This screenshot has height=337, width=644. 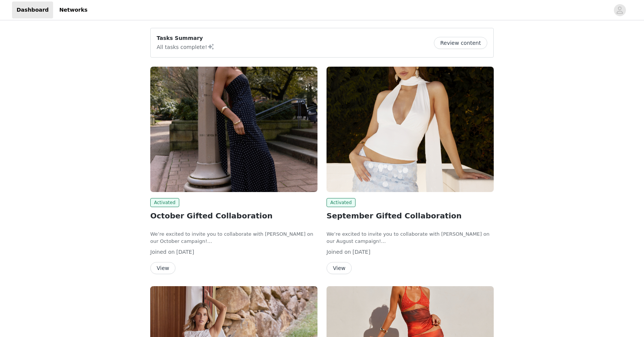 What do you see at coordinates (32, 10) in the screenshot?
I see `a: Dashboard` at bounding box center [32, 10].